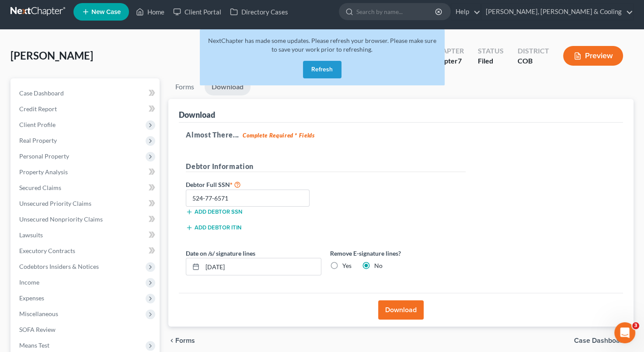 Image resolution: width=644 pixels, height=352 pixels. I want to click on a: Property Analysis, so click(86, 172).